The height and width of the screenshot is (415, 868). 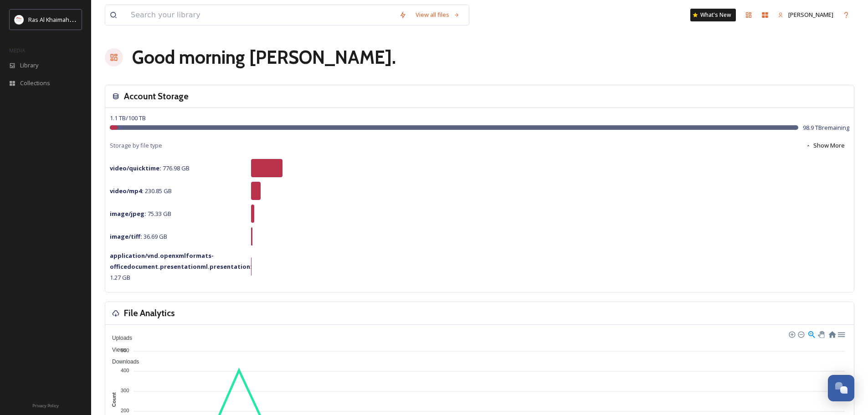 What do you see at coordinates (136, 145) in the screenshot?
I see `span: Storage by file type` at bounding box center [136, 145].